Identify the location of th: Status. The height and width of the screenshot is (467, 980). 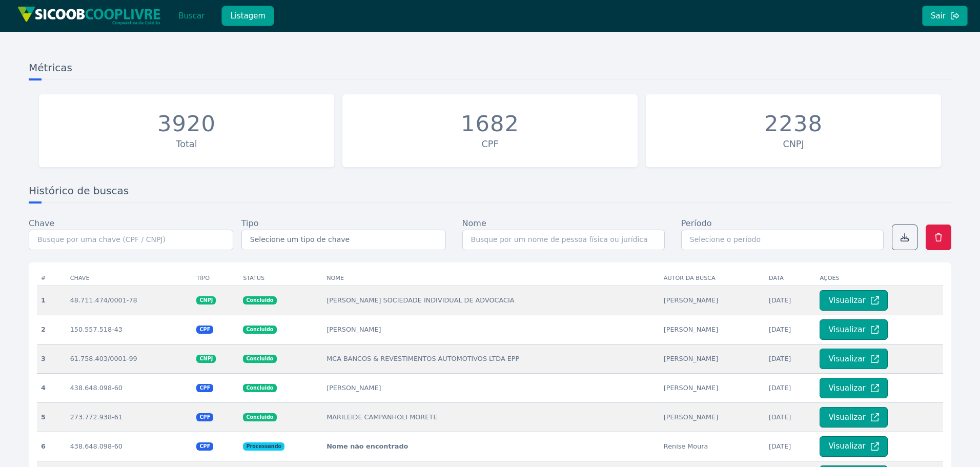
(280, 278).